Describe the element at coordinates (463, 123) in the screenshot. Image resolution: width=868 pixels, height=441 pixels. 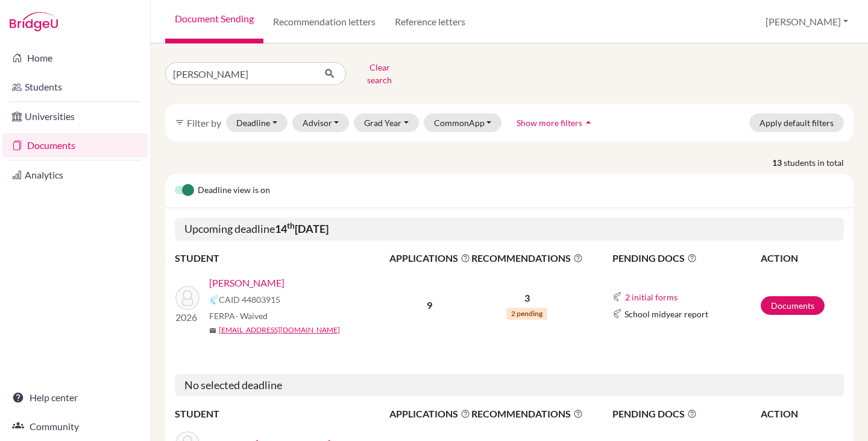
I see `button: CommonApp` at that location.